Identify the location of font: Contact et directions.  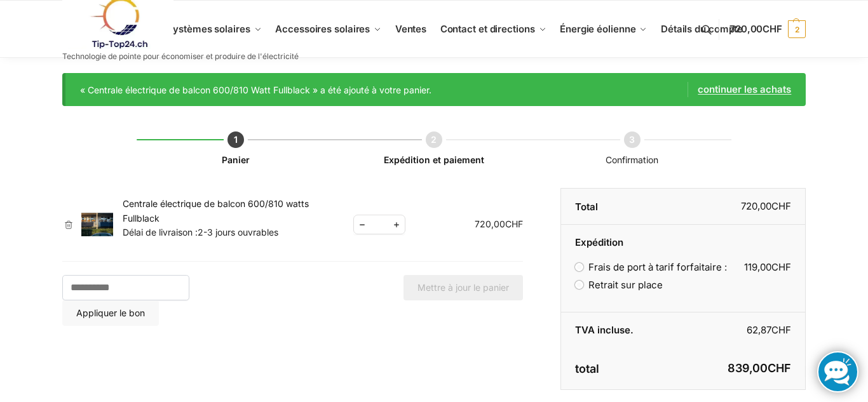
(487, 28).